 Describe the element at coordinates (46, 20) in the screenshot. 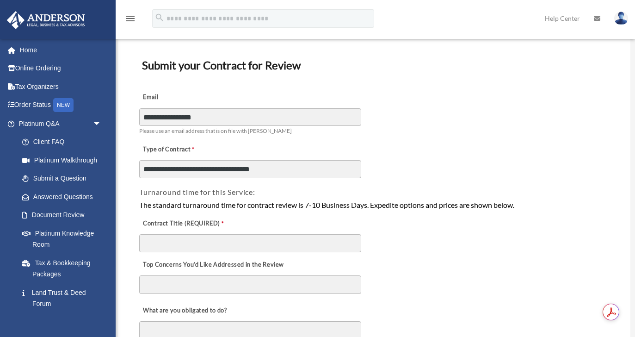

I see `img: Anderson Advisors Platinum Portal` at that location.